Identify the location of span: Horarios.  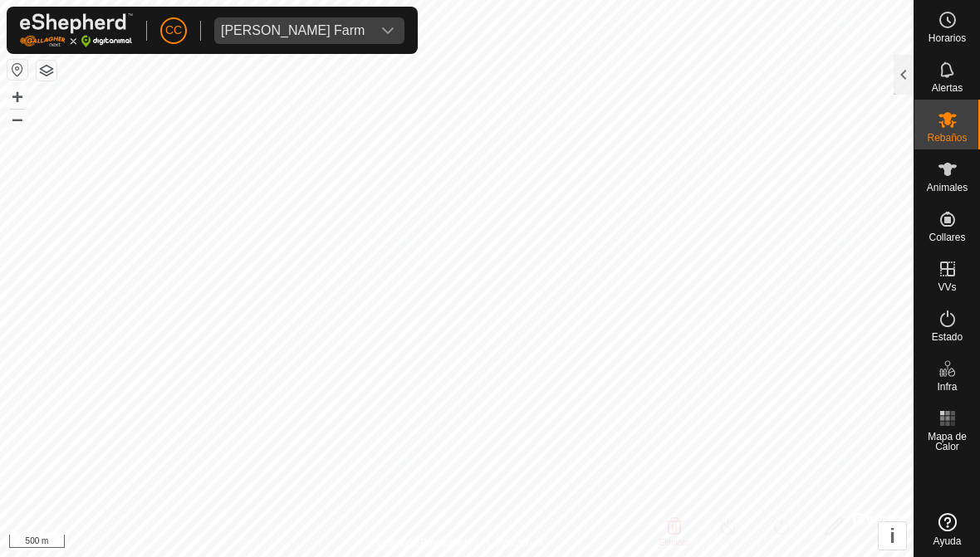
(946, 38).